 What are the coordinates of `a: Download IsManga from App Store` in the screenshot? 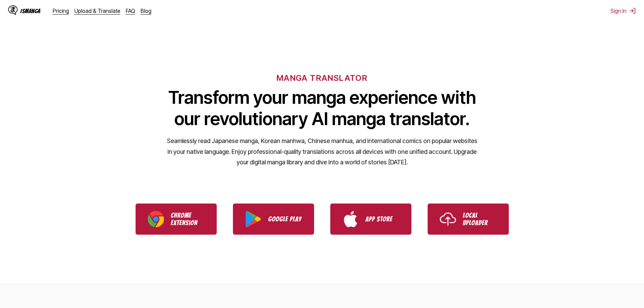 It's located at (371, 219).